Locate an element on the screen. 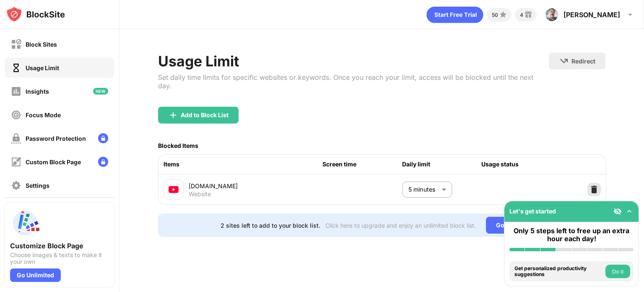  div: Daily limit is located at coordinates (442, 164).